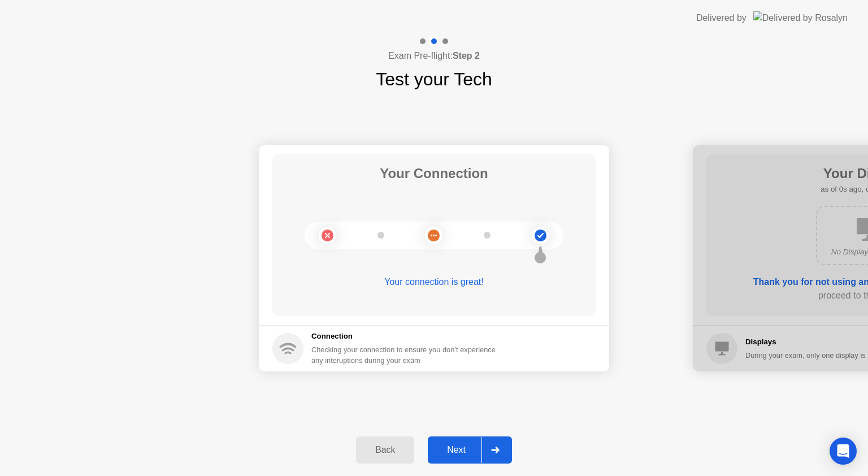 The width and height of the screenshot is (868, 476). Describe the element at coordinates (434, 282) in the screenshot. I see `div: Your connection is great!` at that location.